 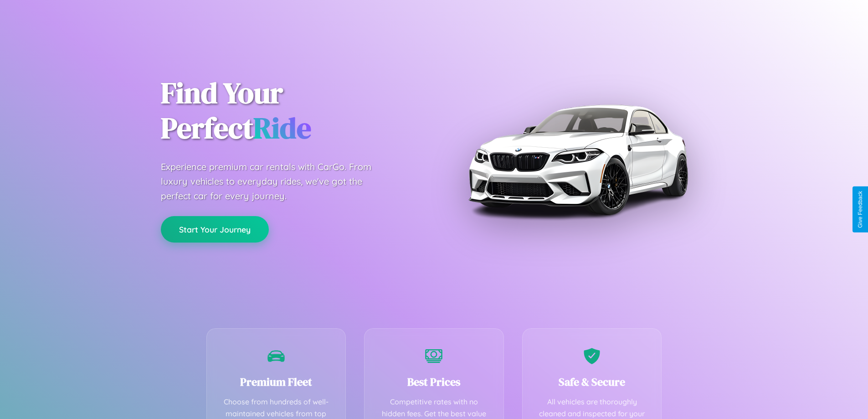 What do you see at coordinates (282, 128) in the screenshot?
I see `span: Ride` at bounding box center [282, 128].